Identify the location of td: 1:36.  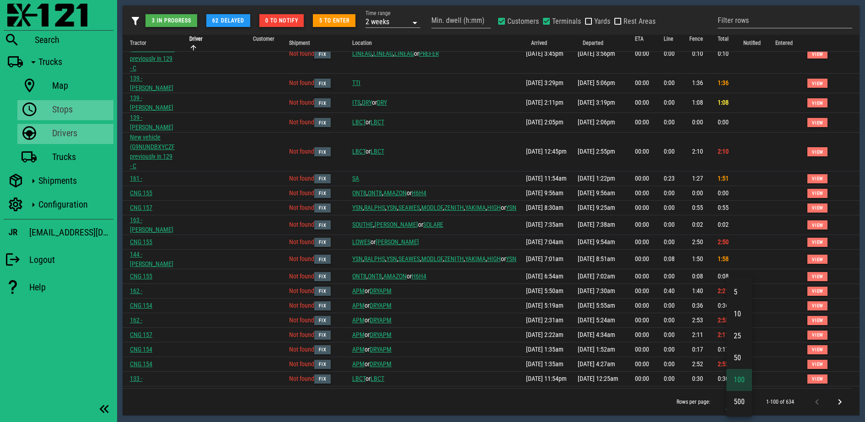
(723, 83).